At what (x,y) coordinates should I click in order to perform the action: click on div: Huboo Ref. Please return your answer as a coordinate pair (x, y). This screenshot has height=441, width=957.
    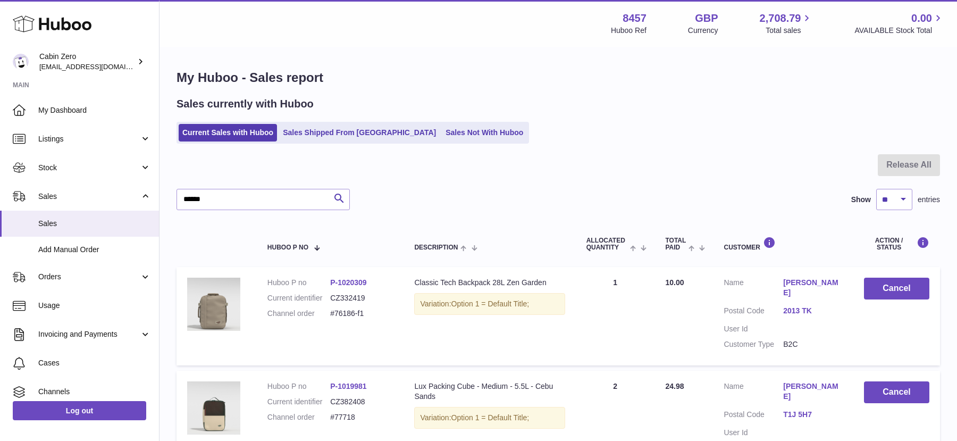
    Looking at the image, I should click on (629, 30).